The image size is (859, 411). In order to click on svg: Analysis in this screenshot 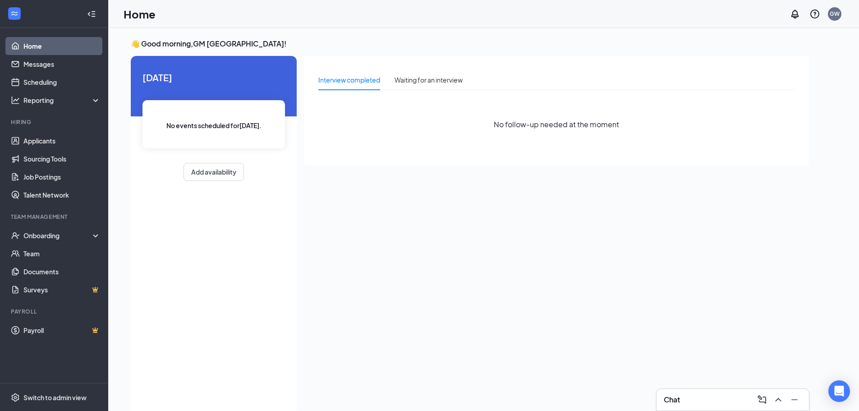, I will do `click(15, 100)`.